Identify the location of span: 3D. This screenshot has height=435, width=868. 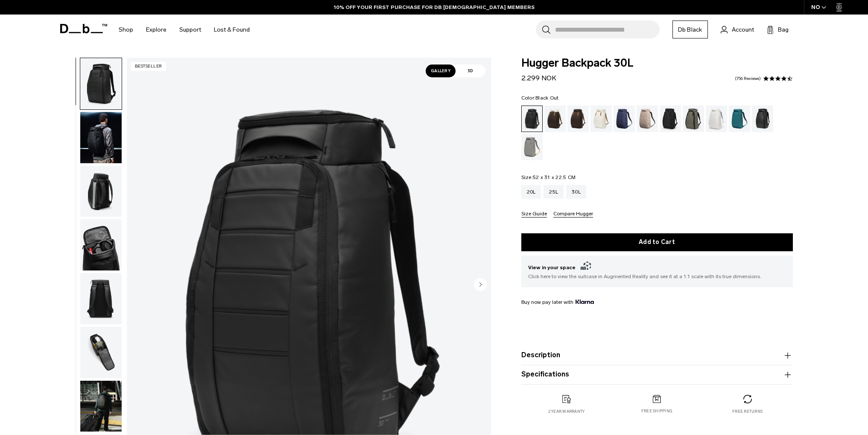
(471, 71).